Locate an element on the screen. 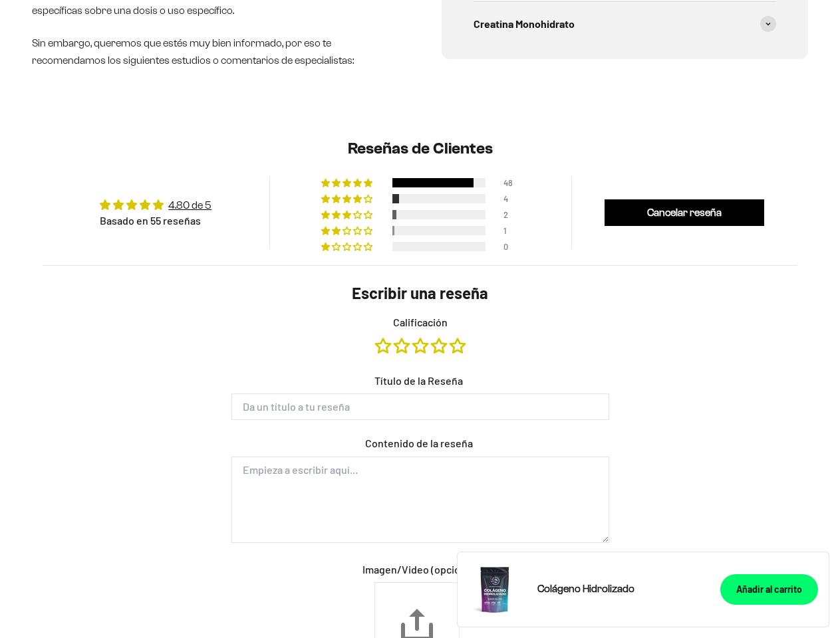 This screenshot has width=840, height=638. div: Average rating is 4.80 stars is located at coordinates (156, 205).